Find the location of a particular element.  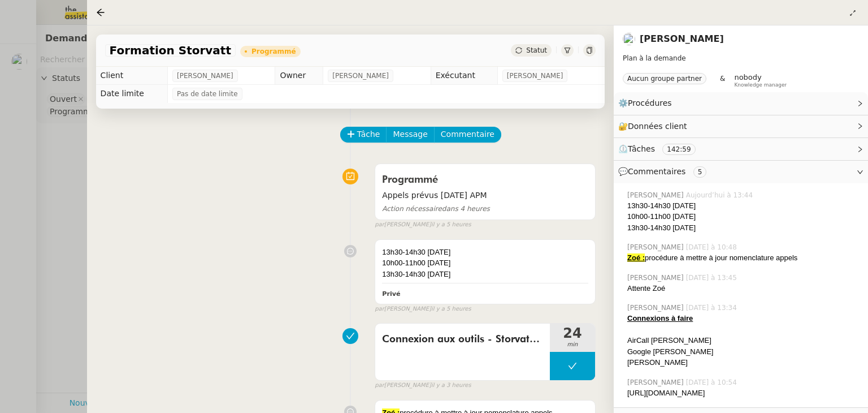

td: Date limite is located at coordinates (132, 94).